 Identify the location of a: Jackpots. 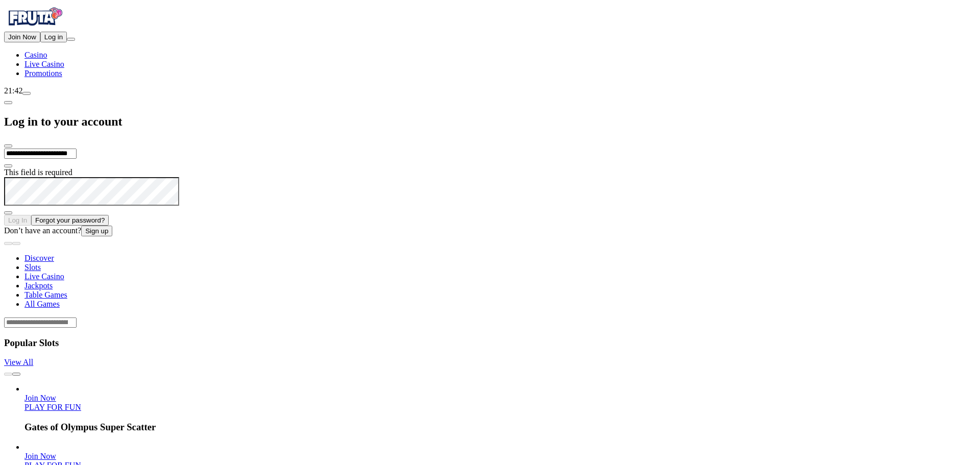
(39, 285).